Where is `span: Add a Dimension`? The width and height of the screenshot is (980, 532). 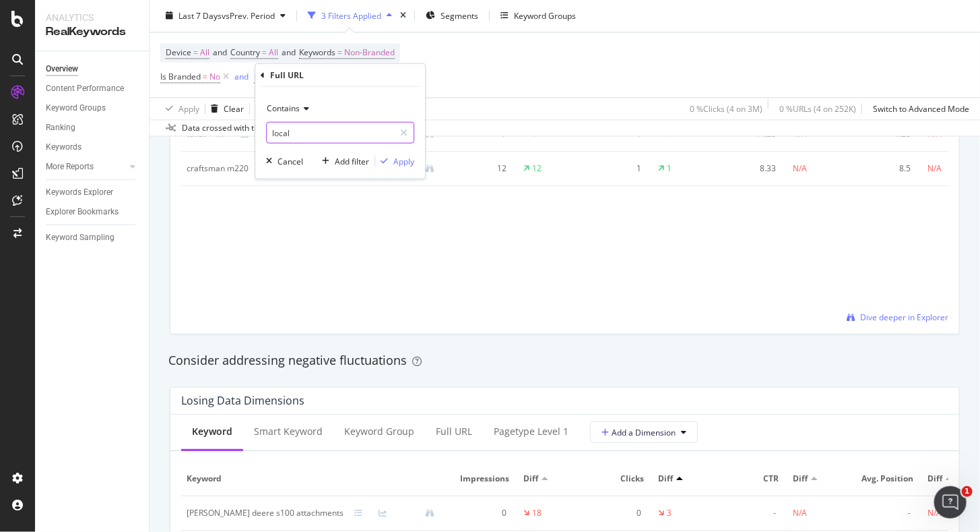
span: Add a Dimension is located at coordinates (638, 432).